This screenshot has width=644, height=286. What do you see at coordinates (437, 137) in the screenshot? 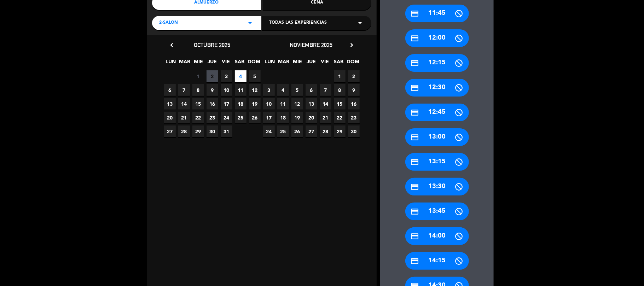
I see `div: 13:00` at bounding box center [437, 137].